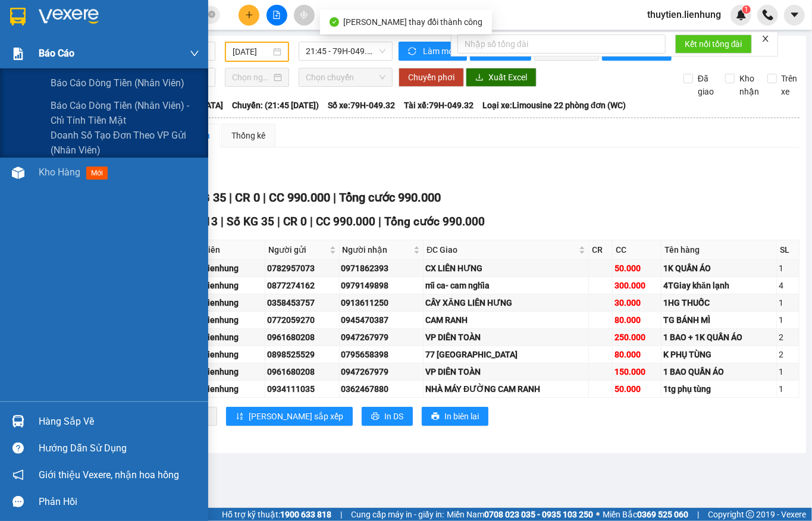 This screenshot has height=521, width=812. I want to click on sup: 1, so click(746, 10).